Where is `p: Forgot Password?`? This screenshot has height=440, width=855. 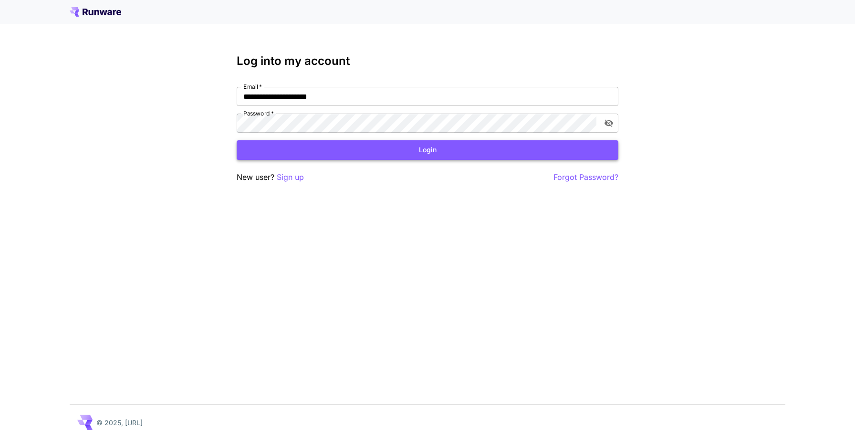
p: Forgot Password? is located at coordinates (586, 177).